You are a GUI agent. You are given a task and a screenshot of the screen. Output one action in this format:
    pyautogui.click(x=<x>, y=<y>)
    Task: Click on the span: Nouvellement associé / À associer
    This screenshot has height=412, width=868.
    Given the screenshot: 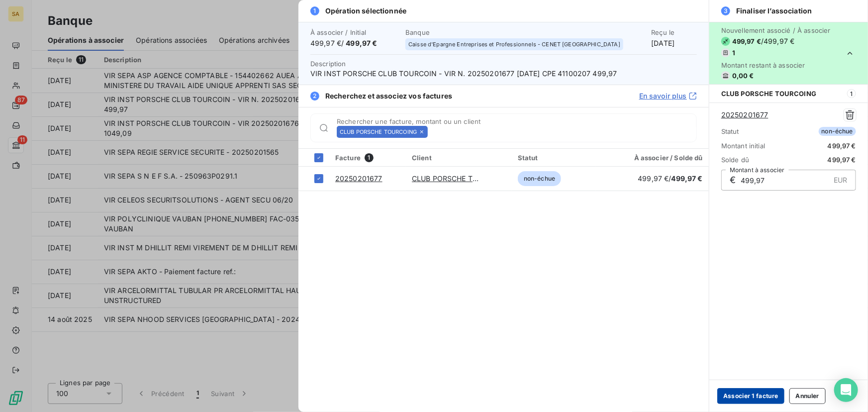 What is the action you would take?
    pyautogui.click(x=776, y=31)
    